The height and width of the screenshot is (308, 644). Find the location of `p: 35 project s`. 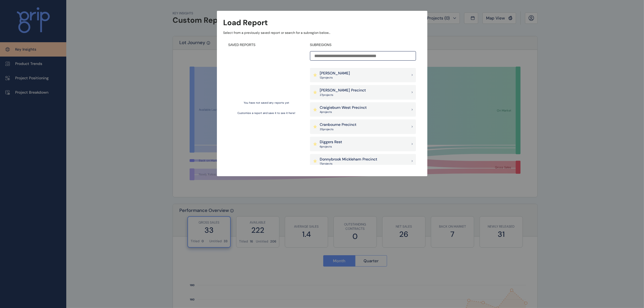

p: 35 project s is located at coordinates (338, 129).